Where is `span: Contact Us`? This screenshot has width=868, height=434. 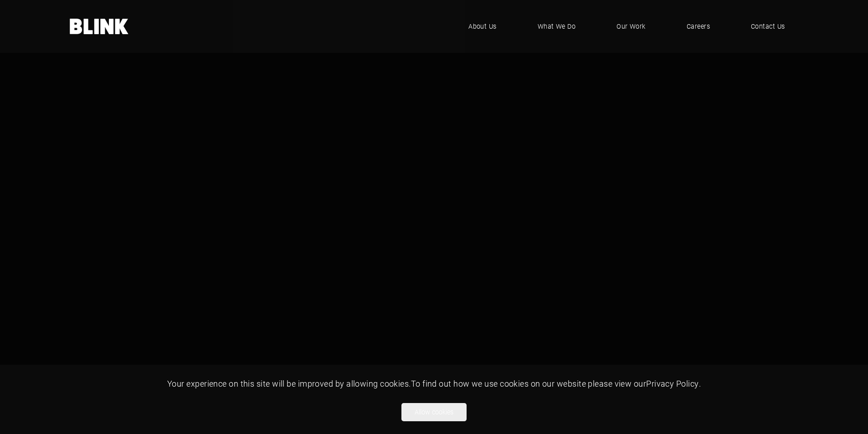
span: Contact Us is located at coordinates (768, 27).